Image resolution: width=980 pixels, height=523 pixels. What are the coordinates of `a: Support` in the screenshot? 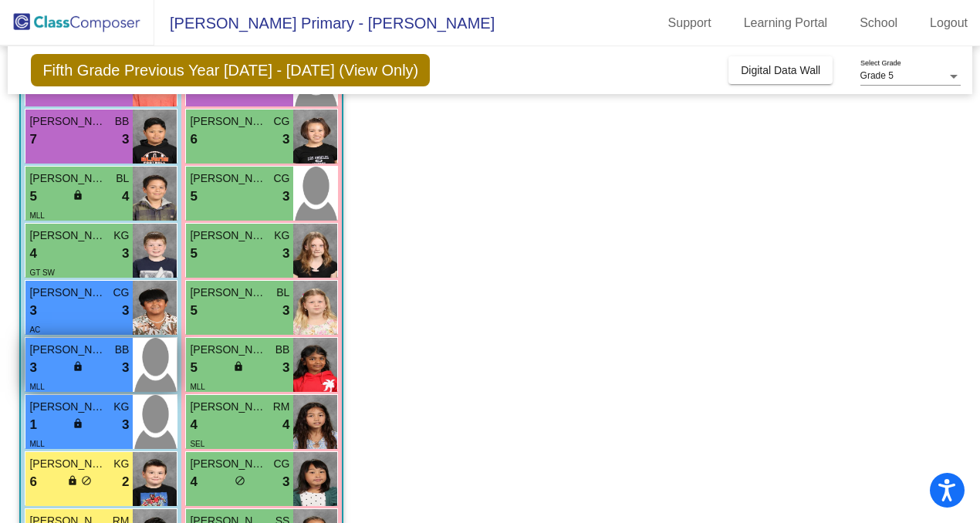 It's located at (690, 23).